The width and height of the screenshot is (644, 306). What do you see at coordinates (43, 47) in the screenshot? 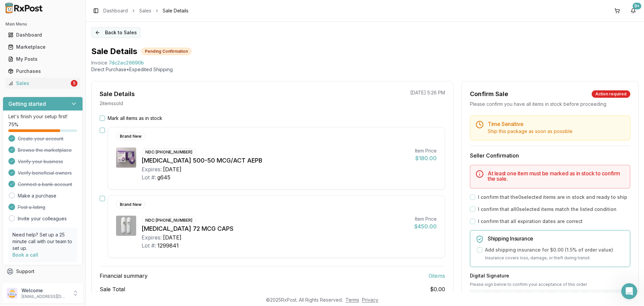
I see `div: Marketplace` at bounding box center [43, 47].